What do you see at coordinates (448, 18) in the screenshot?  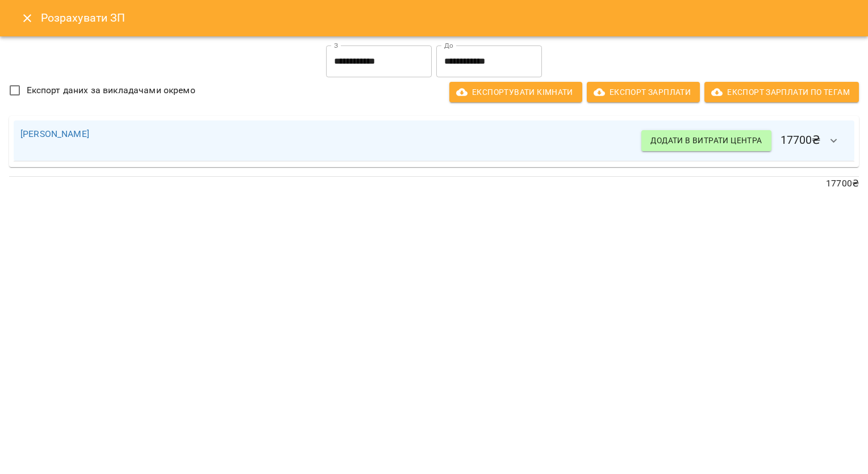 I see `h6: Розрахувати ЗП` at bounding box center [448, 18].